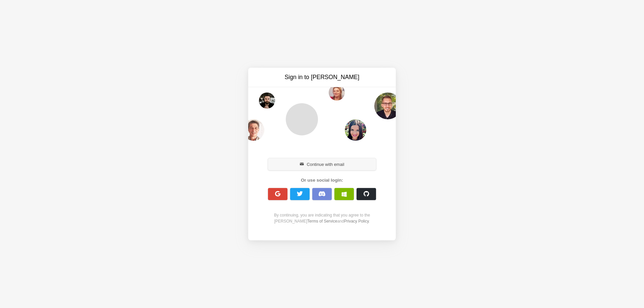 The image size is (644, 308). Describe the element at coordinates (322, 221) in the screenshot. I see `a: Terms of Service` at that location.